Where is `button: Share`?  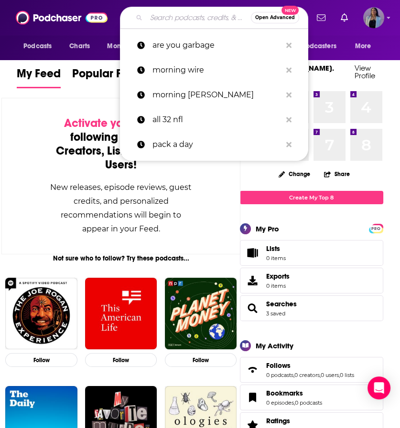
button: Share is located at coordinates (337, 174).